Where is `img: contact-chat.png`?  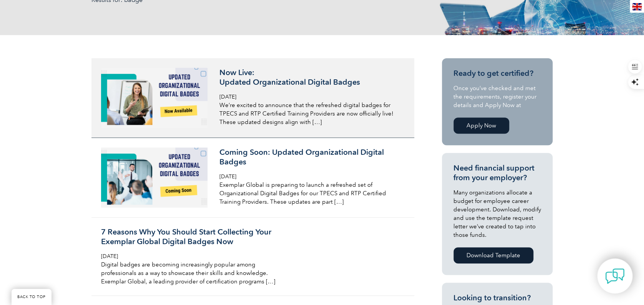 img: contact-chat.png is located at coordinates (614, 276).